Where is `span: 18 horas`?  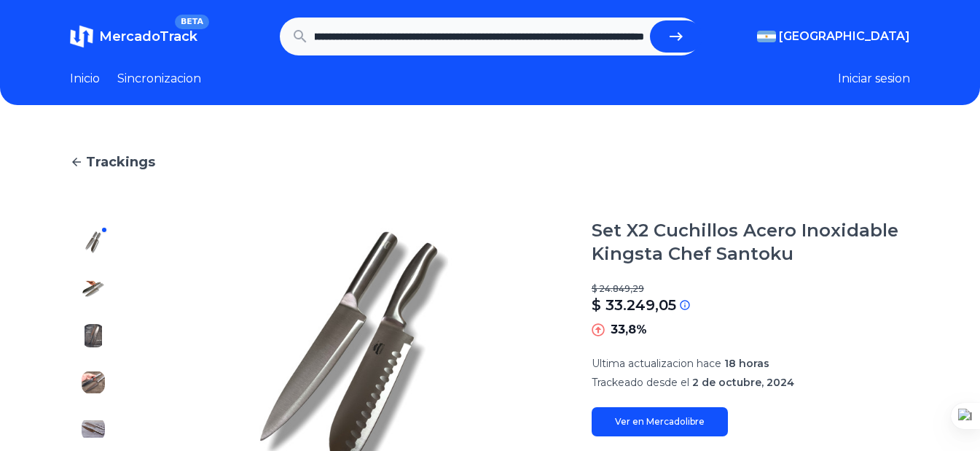 span: 18 horas is located at coordinates (747, 363).